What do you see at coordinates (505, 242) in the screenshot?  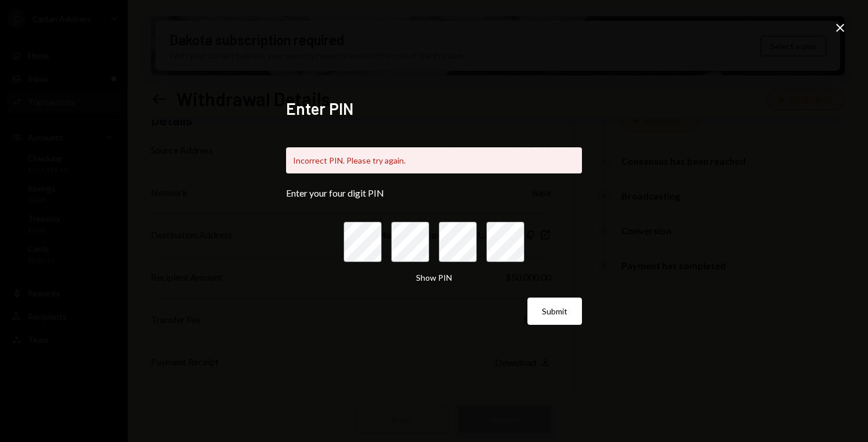 I see `input: pin code 4 of 4` at bounding box center [505, 242].